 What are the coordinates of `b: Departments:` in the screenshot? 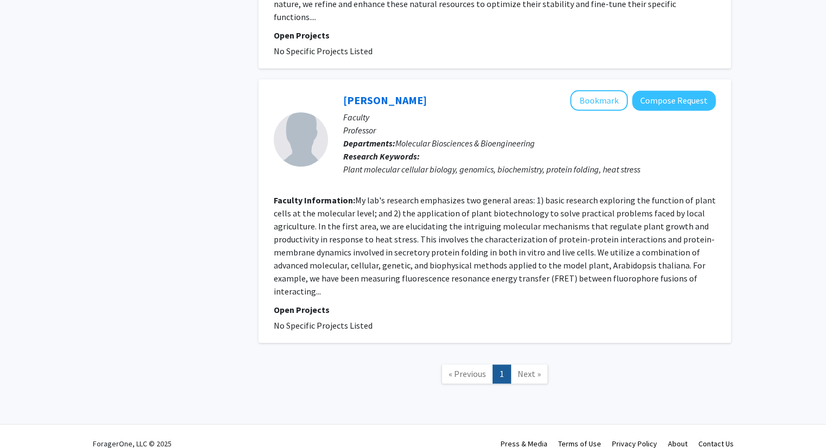 It's located at (369, 143).